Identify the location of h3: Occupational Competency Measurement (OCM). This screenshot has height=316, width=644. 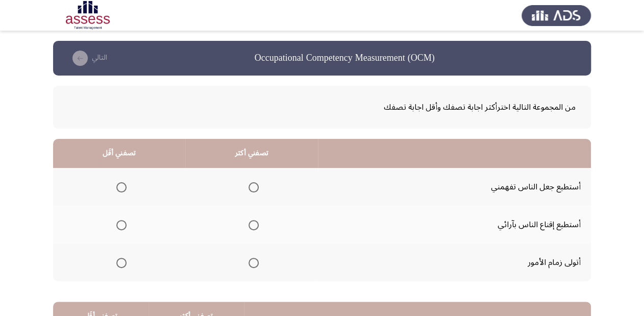
(344, 58).